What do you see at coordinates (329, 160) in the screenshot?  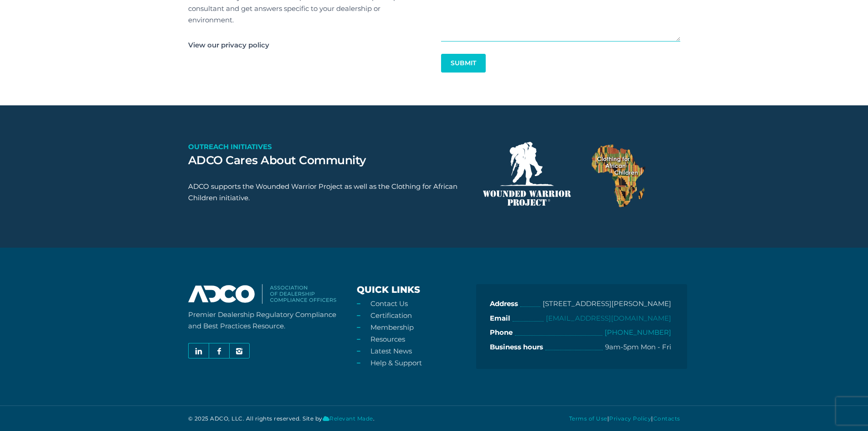 I see `h2: ADCO Cares About Community` at bounding box center [329, 160].